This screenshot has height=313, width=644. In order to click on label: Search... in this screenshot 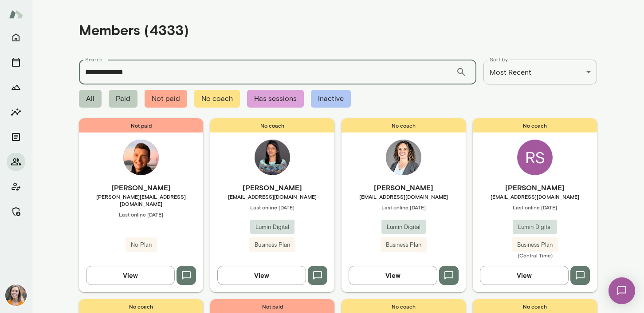, I will do `click(95, 59)`.